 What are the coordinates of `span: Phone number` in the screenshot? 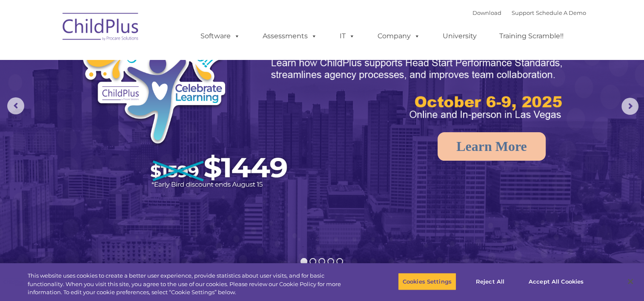 It's located at (136, 94).